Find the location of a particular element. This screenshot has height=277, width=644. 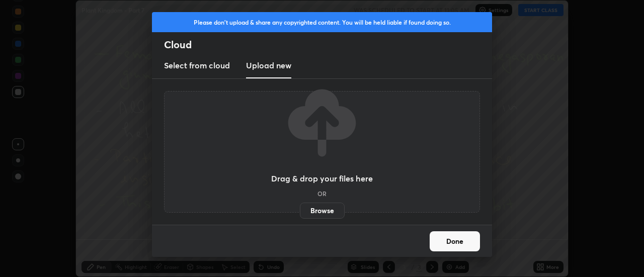

h2: Cloud is located at coordinates (328, 45).